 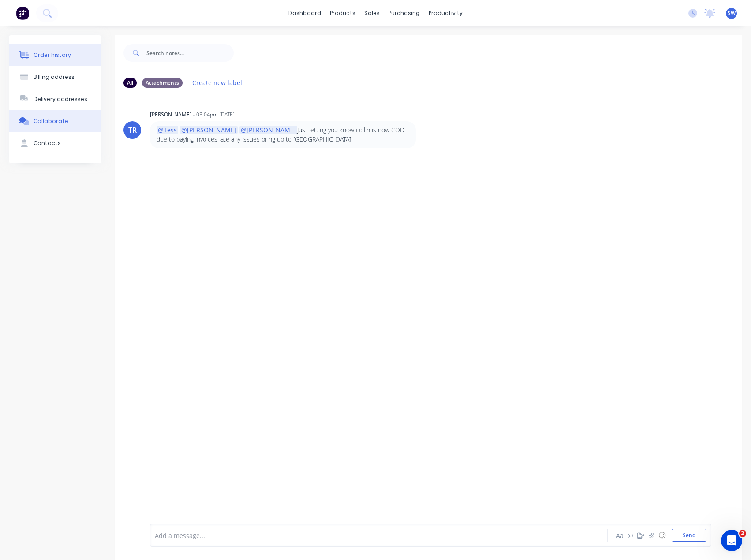 What do you see at coordinates (55, 99) in the screenshot?
I see `button: Delivery addresses` at bounding box center [55, 99].